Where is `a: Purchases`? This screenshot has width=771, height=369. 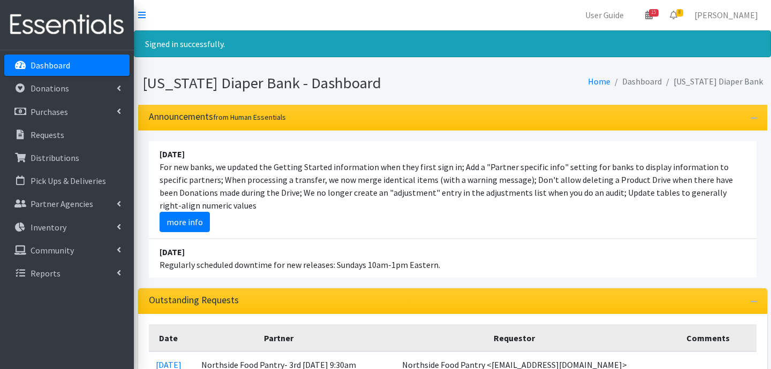
a: Purchases is located at coordinates (67, 112).